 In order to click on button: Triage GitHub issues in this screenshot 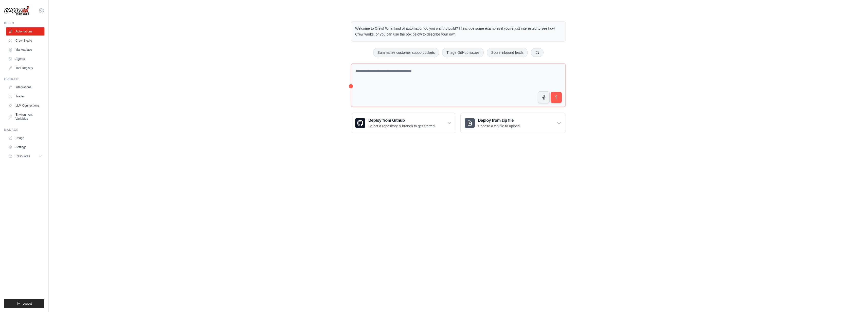, I will do `click(463, 52)`.